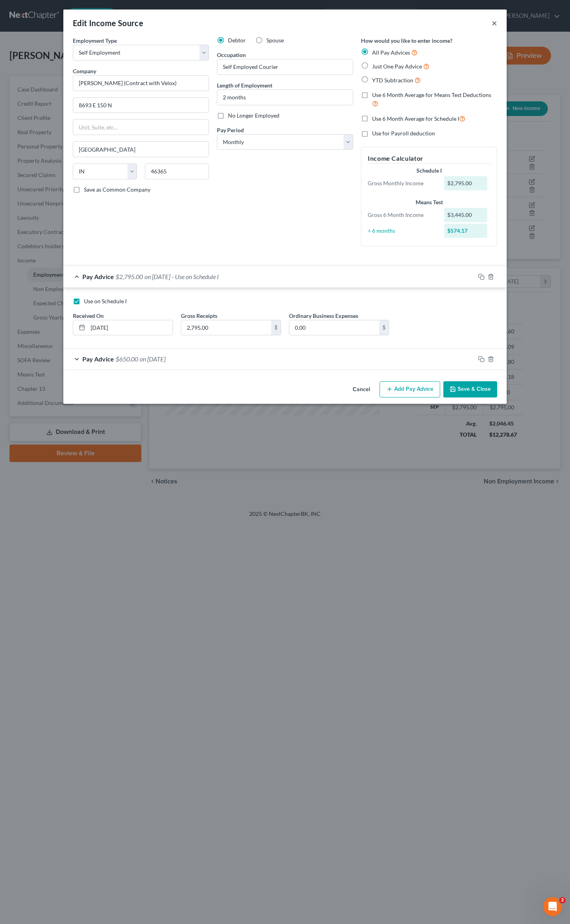 This screenshot has height=924, width=570. Describe the element at coordinates (253, 115) in the screenshot. I see `span: No Longer Employed` at that location.